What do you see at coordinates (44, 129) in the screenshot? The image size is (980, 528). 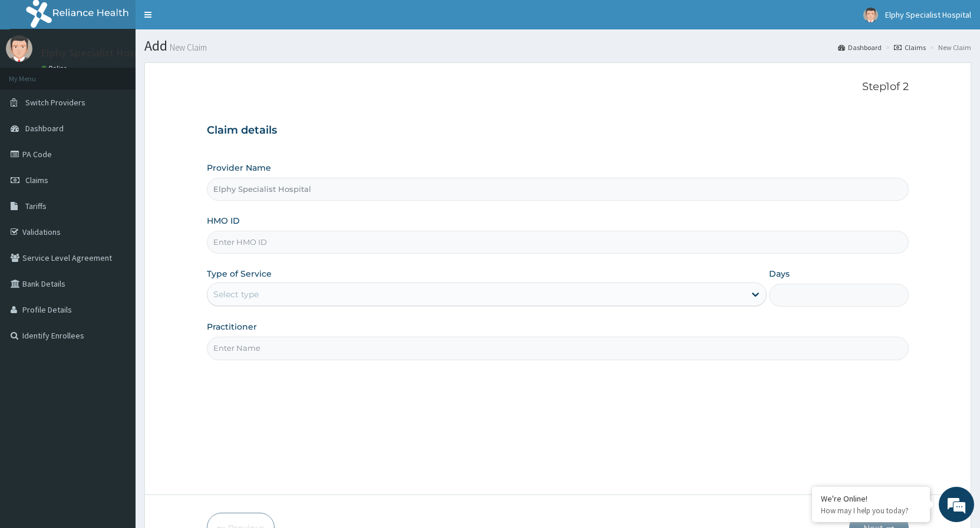 I see `span: Dashboard` at bounding box center [44, 129].